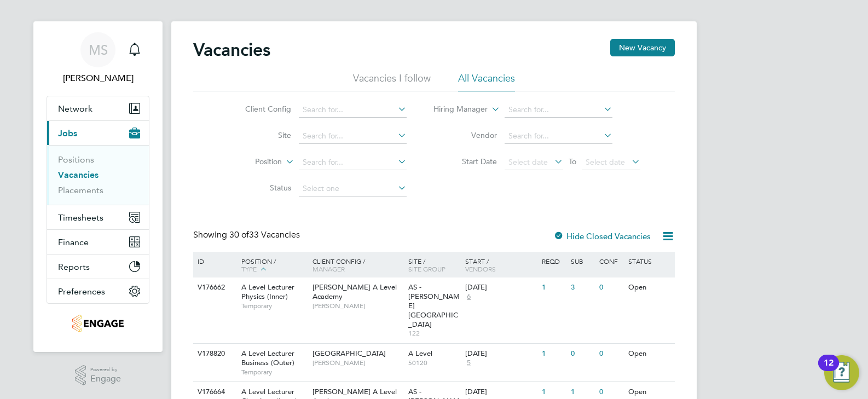  I want to click on span: Preferences, so click(82, 291).